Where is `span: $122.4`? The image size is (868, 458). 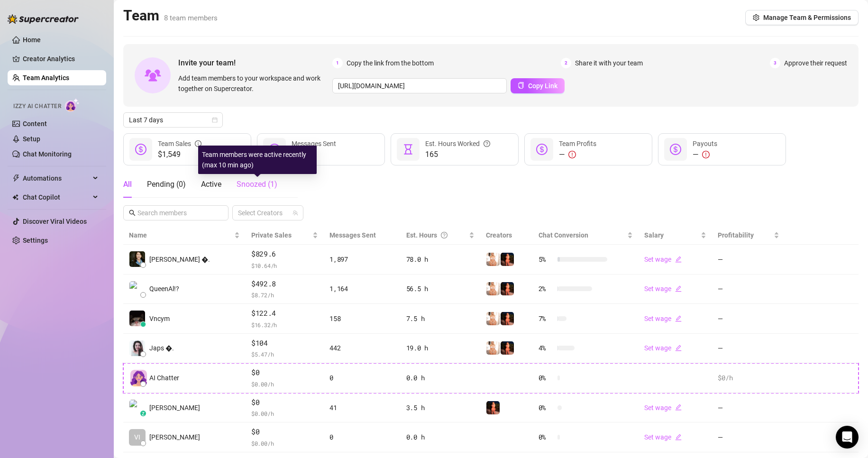
span: $122.4 is located at coordinates (284, 313).